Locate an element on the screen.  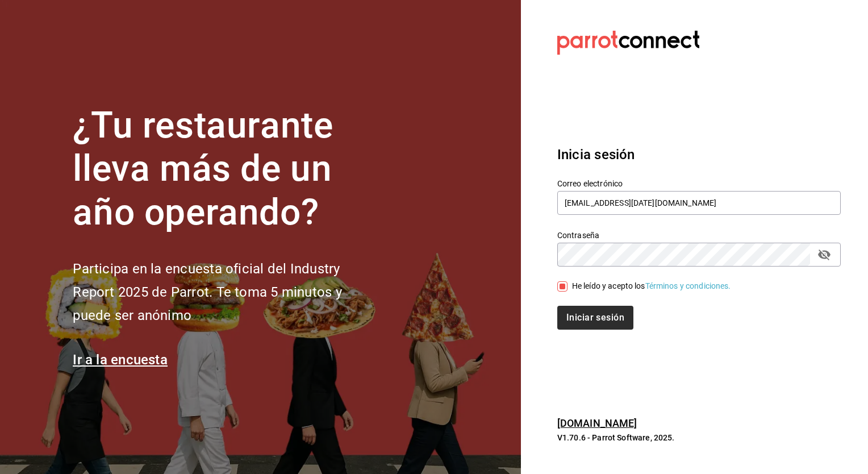
h3: Inicia sesión is located at coordinates (699, 155).